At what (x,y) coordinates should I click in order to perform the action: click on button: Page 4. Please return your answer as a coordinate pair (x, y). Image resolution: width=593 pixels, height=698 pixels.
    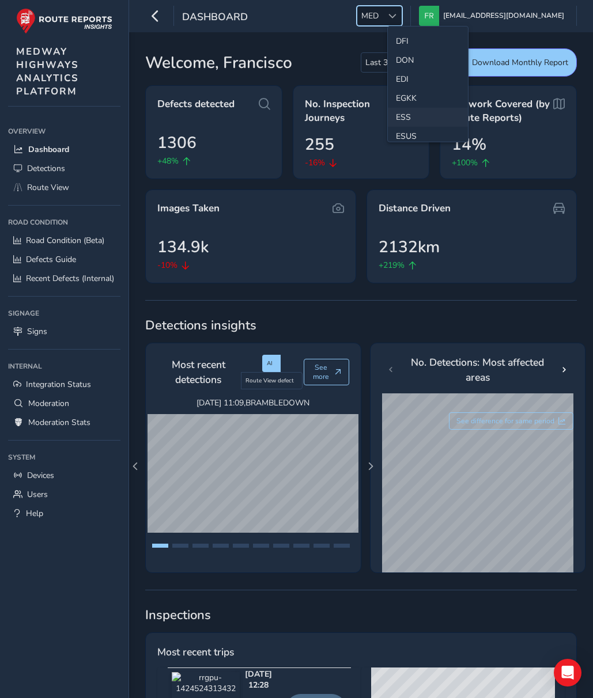
    Looking at the image, I should click on (221, 545).